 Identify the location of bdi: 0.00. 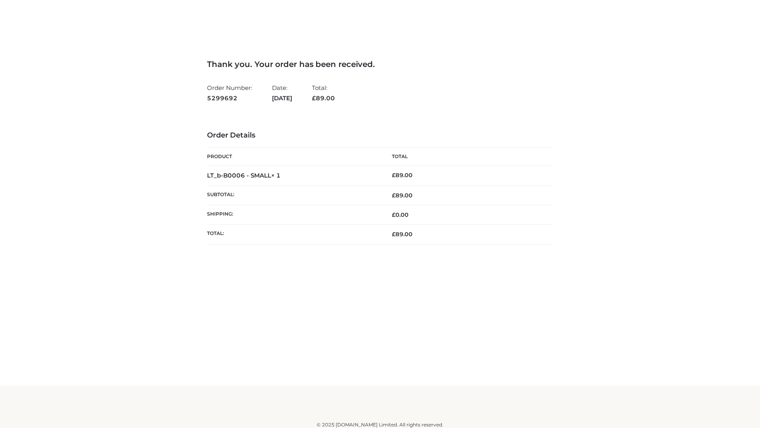
(400, 215).